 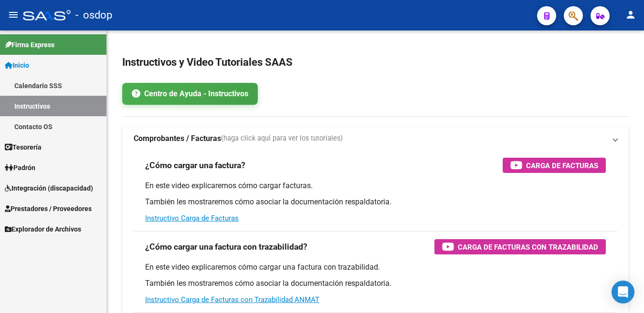 I want to click on span: Carga de Facturas con Trazabilidad, so click(x=528, y=247).